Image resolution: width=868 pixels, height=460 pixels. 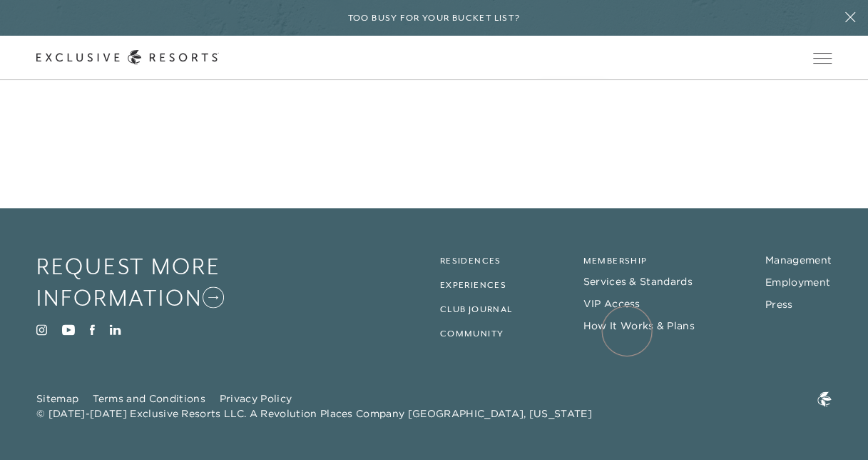 What do you see at coordinates (473, 285) in the screenshot?
I see `a: Experiences` at bounding box center [473, 285].